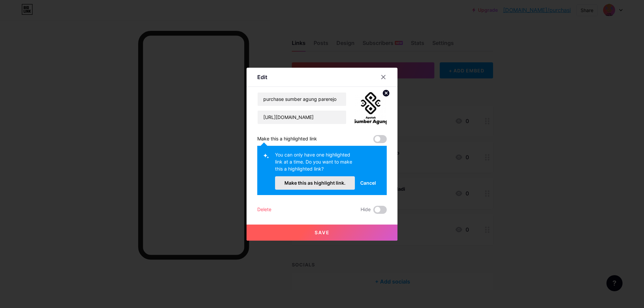 The image size is (644, 308). I want to click on div: Make this a highlighted link, so click(287, 139).